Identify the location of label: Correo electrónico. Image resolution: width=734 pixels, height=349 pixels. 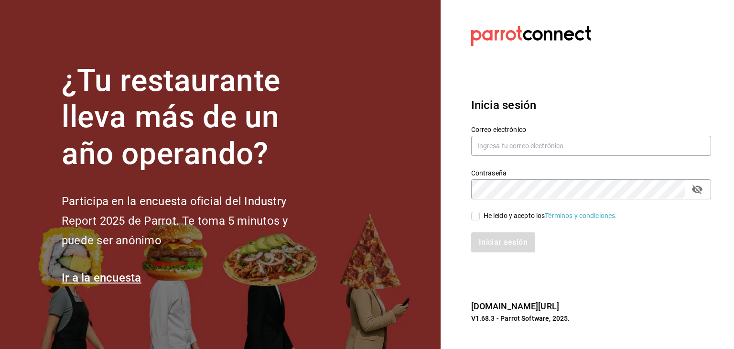
(591, 129).